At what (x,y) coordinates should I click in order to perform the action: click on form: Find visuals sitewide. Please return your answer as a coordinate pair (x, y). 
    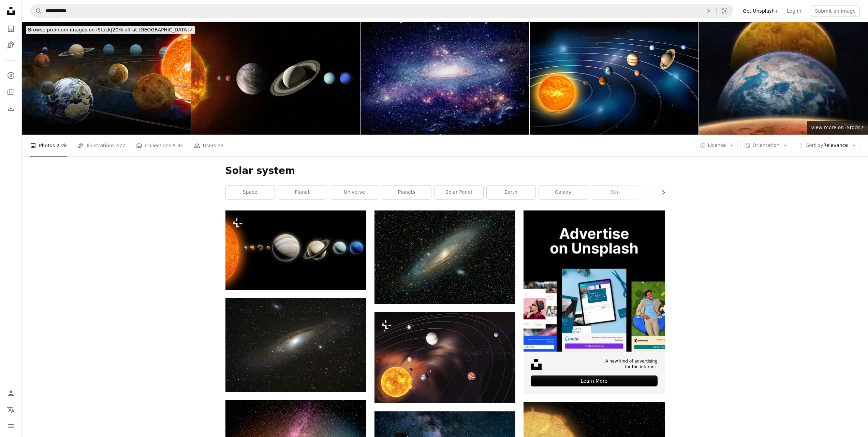
    Looking at the image, I should click on (382, 11).